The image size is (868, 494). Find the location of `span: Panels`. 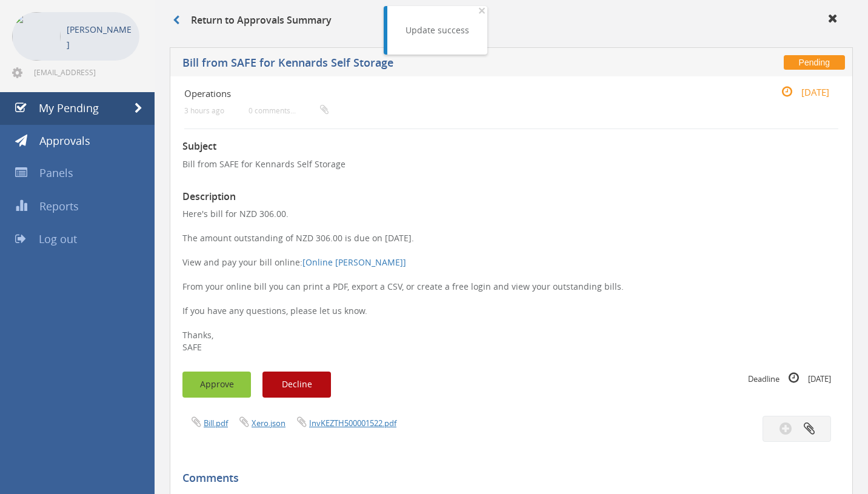

span: Panels is located at coordinates (57, 172).